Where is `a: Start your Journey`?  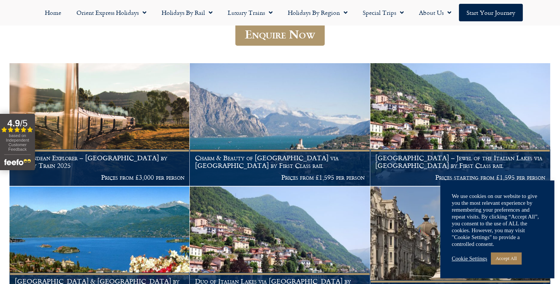
a: Start your Journey is located at coordinates (491, 13).